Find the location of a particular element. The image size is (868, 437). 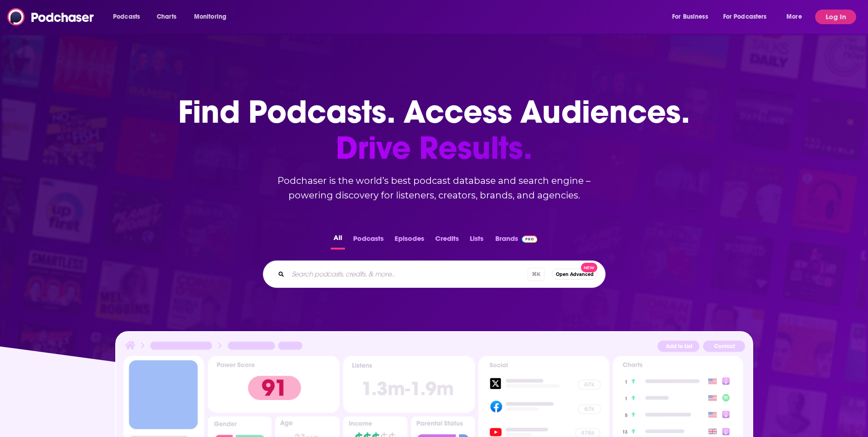

span: ⌘ K is located at coordinates (535, 274).